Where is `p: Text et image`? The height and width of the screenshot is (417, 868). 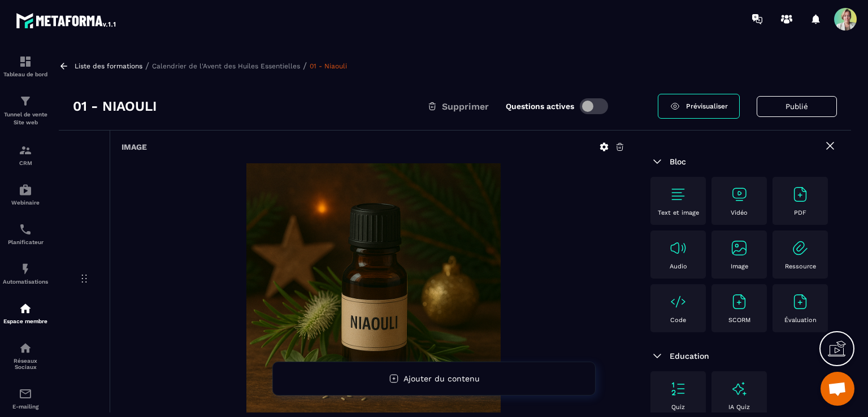
p: Text et image is located at coordinates (678, 212).